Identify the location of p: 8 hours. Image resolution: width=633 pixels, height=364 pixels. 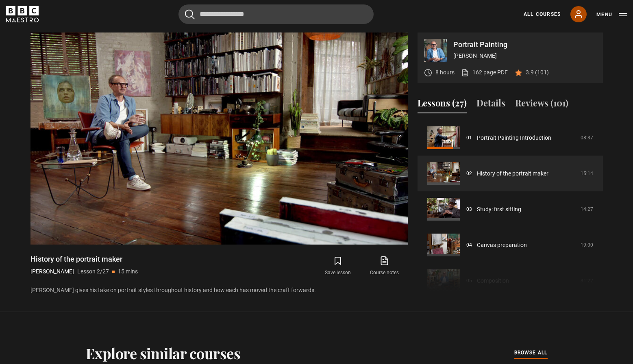
(444, 72).